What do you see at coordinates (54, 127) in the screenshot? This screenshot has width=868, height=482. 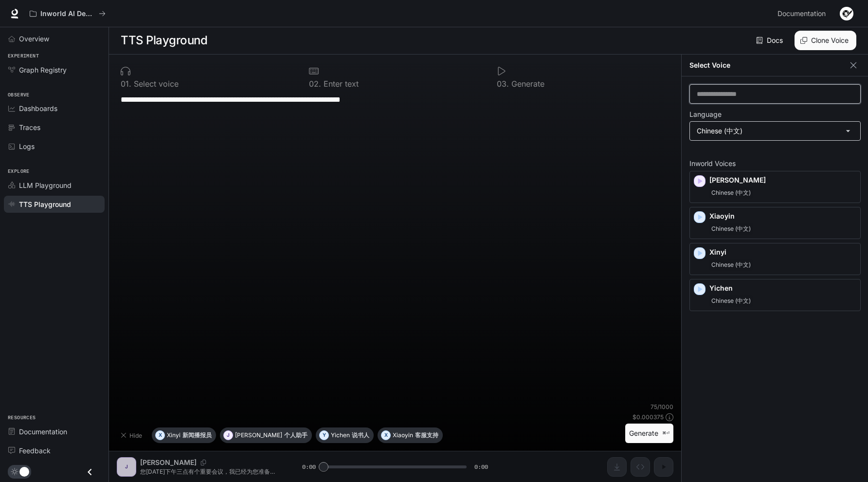 I see `a: Traces` at bounding box center [54, 127].